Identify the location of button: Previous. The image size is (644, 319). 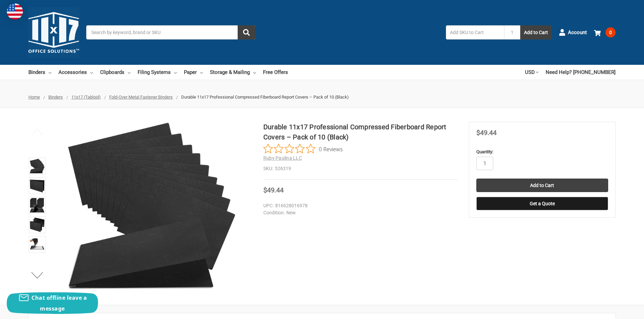
(37, 132).